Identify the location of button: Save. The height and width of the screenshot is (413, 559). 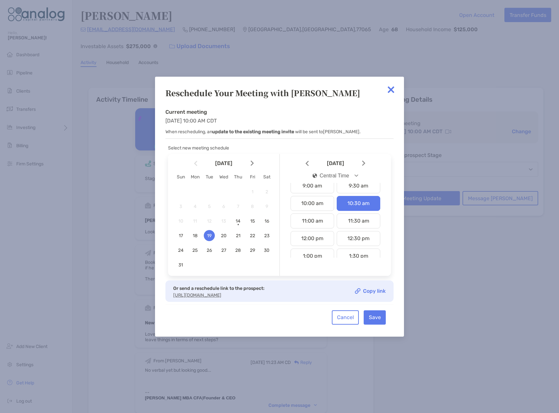
(375, 317).